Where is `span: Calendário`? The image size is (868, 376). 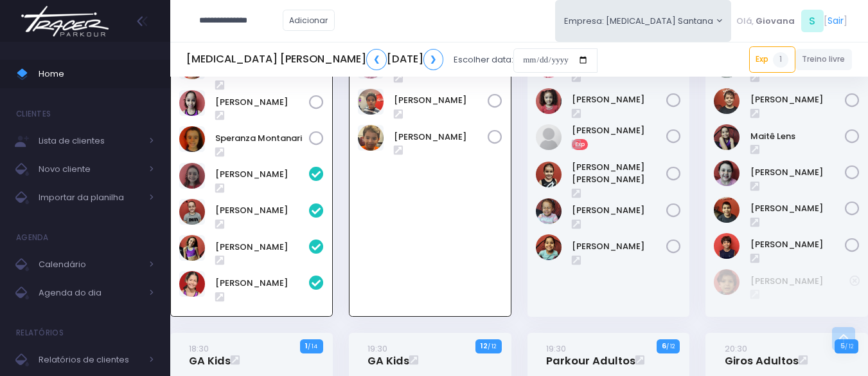 span: Calendário is located at coordinates (90, 265).